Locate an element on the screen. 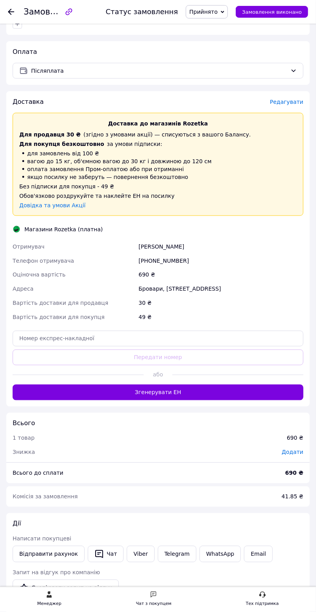 The image size is (316, 612). span: 1 товар is located at coordinates (24, 438).